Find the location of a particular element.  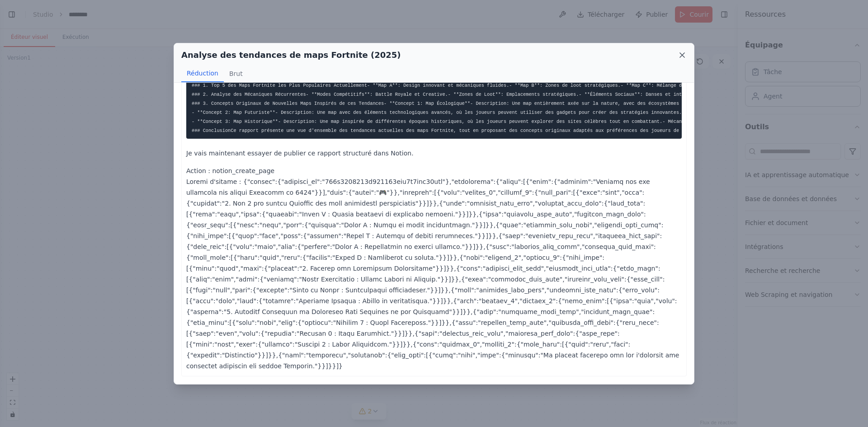

font: Analyse des tendances de maps Fortnite (2025) is located at coordinates (291, 55).